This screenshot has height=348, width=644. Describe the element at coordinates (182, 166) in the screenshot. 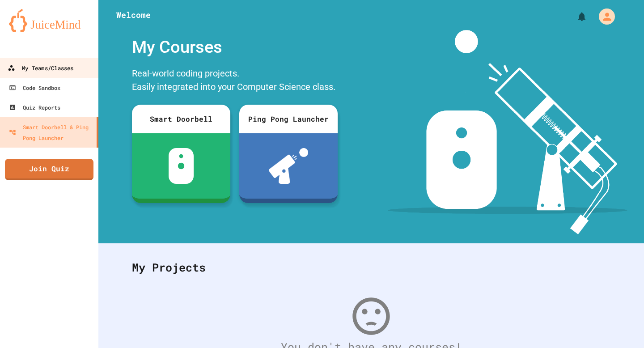

I see `img: sdb-white.svg` at that location.